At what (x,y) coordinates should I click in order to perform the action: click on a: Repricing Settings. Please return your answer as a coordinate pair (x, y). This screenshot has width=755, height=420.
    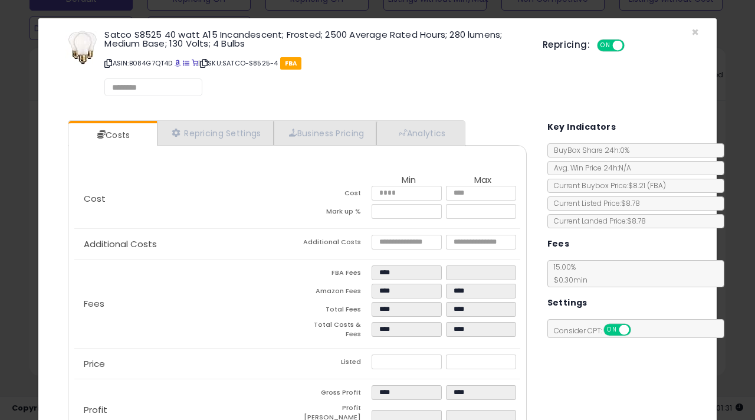
    Looking at the image, I should click on (215, 133).